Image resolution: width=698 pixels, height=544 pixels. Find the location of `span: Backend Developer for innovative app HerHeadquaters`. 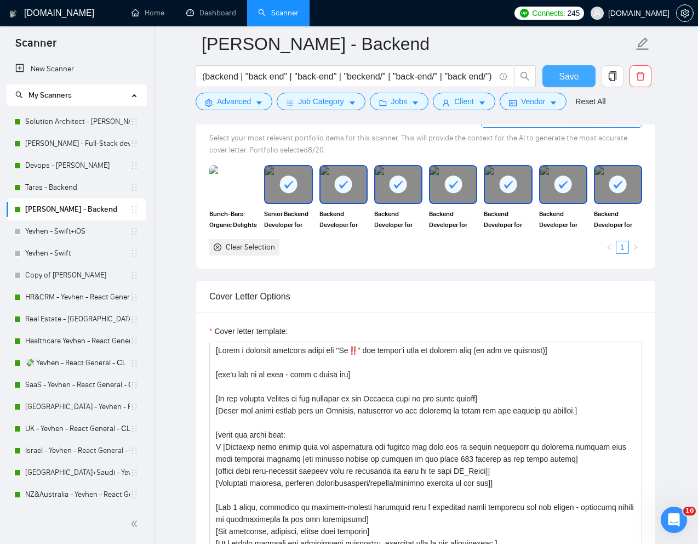

span: Backend Developer for innovative app HerHeadquaters is located at coordinates (564, 219).